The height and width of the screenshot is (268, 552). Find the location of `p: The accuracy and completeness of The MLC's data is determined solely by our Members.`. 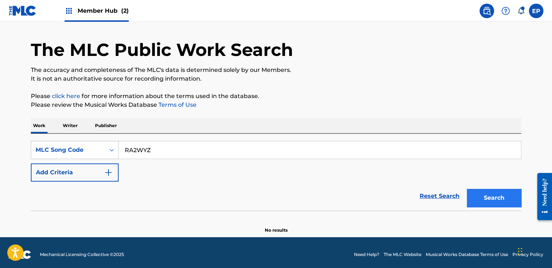

p: The accuracy and completeness of The MLC's data is determined solely by our Members. is located at coordinates (276, 70).